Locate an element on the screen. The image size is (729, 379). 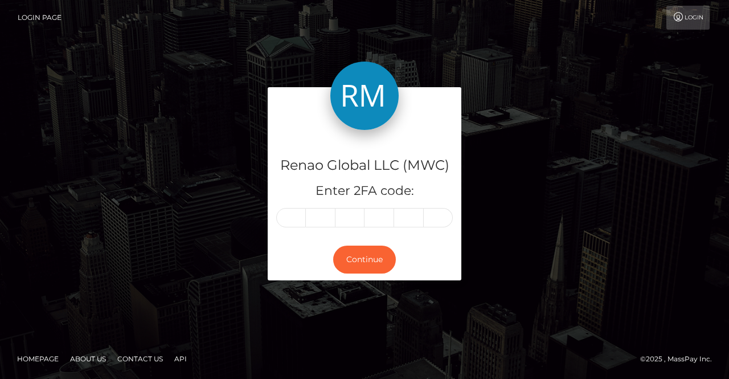
h4: Renao Global LLC (MWC) is located at coordinates (364, 165).